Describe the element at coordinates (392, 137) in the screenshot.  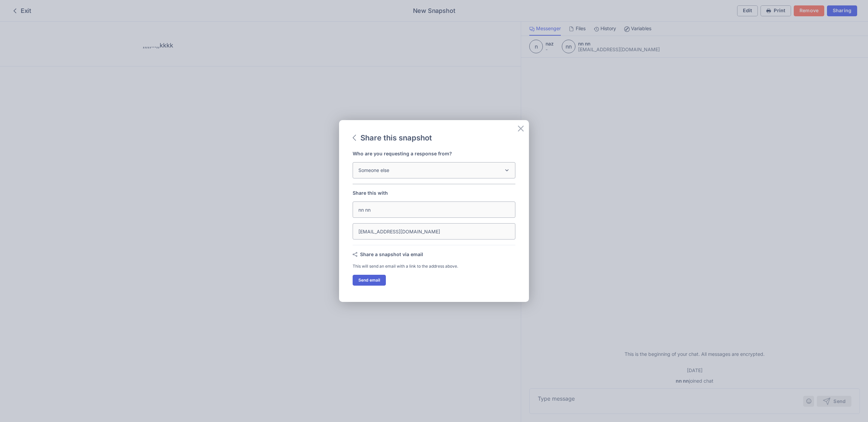
I see `h3: Share this snapshot` at that location.